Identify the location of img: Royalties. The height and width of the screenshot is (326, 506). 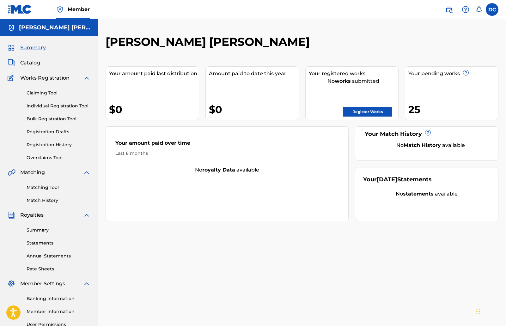
(11, 215).